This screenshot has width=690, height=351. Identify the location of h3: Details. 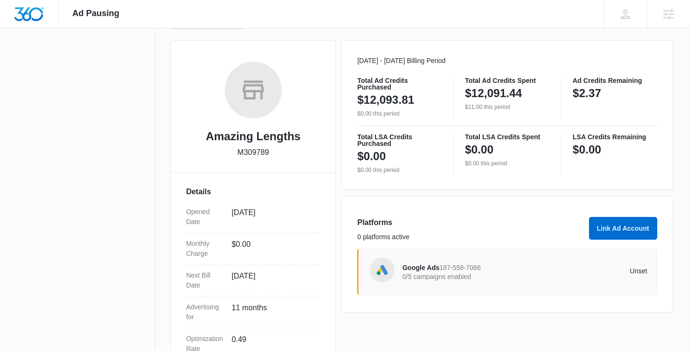
(253, 192).